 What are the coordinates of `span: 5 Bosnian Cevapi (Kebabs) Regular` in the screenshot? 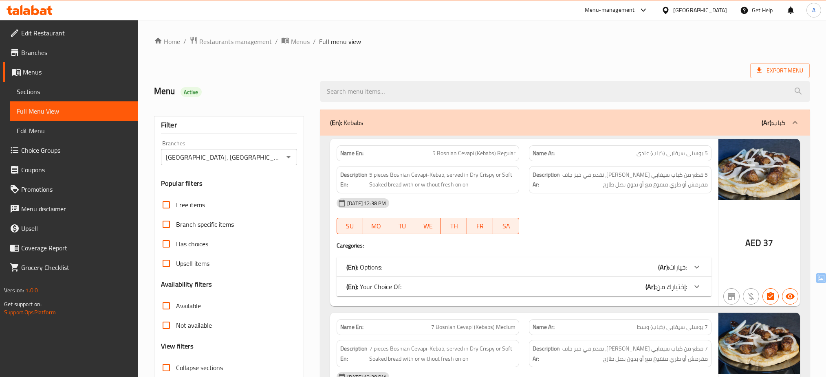 It's located at (474, 153).